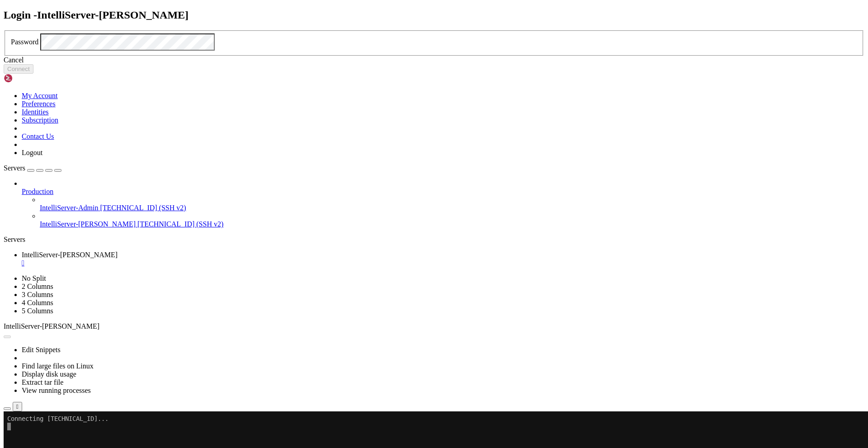 The height and width of the screenshot is (448, 868). What do you see at coordinates (38, 136) in the screenshot?
I see `a: Contact Us` at bounding box center [38, 136].